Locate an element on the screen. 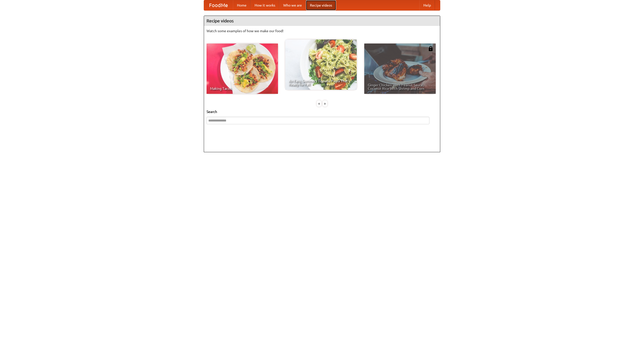 This screenshot has height=356, width=644. a: Making Tacos is located at coordinates (242, 69).